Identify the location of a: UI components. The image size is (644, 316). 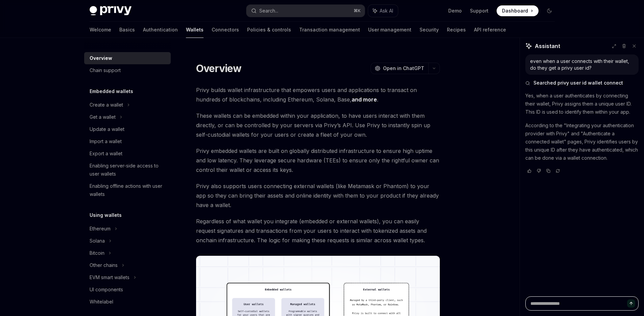
(128, 289).